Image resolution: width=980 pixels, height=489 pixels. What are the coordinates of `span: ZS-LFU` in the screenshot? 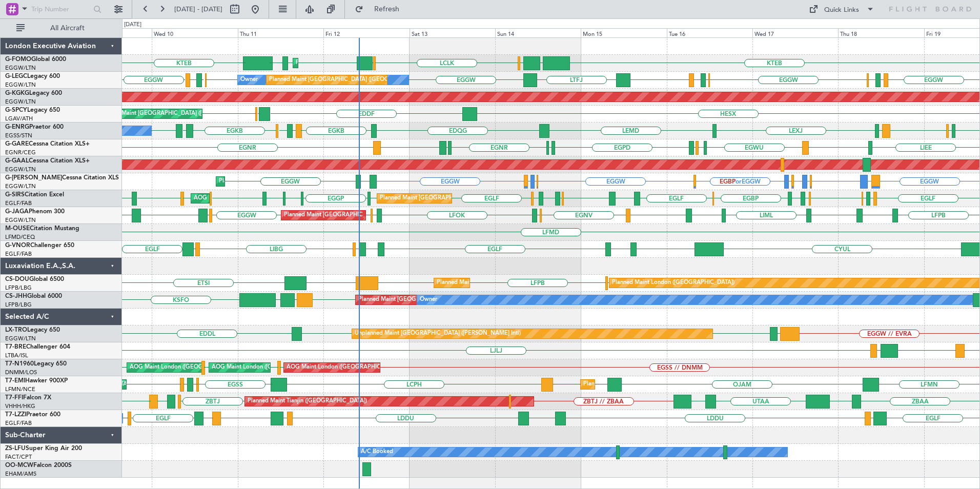 It's located at (15, 449).